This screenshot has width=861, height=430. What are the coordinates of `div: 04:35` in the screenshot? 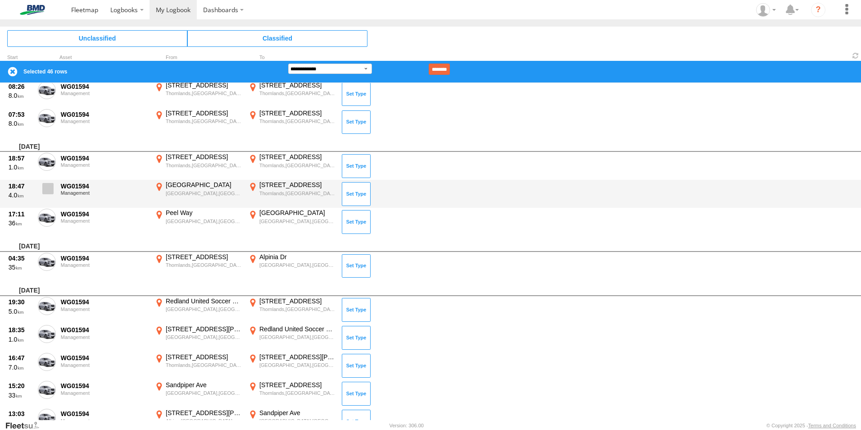 It's located at (21, 258).